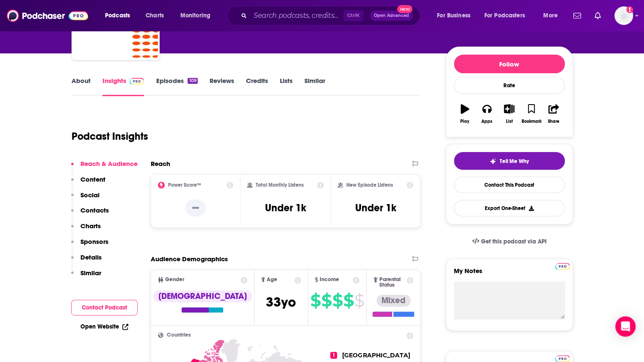  Describe the element at coordinates (625, 327) in the screenshot. I see `div: Open Intercom Messenger` at that location.